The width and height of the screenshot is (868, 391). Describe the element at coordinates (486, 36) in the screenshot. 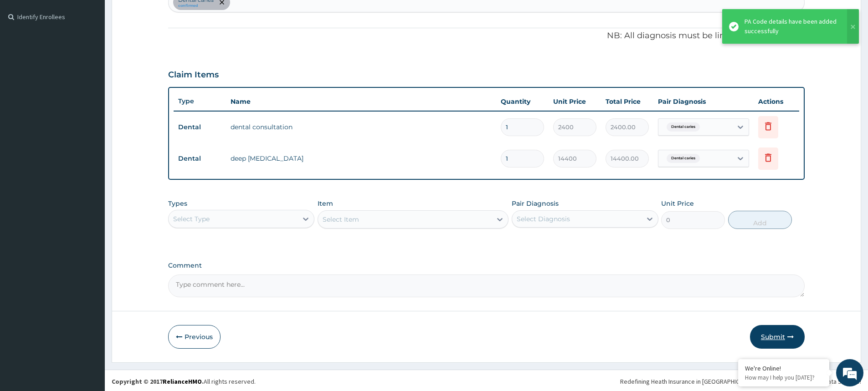

I see `p: NB: All diagnosis must be linked to a claim item` at that location.